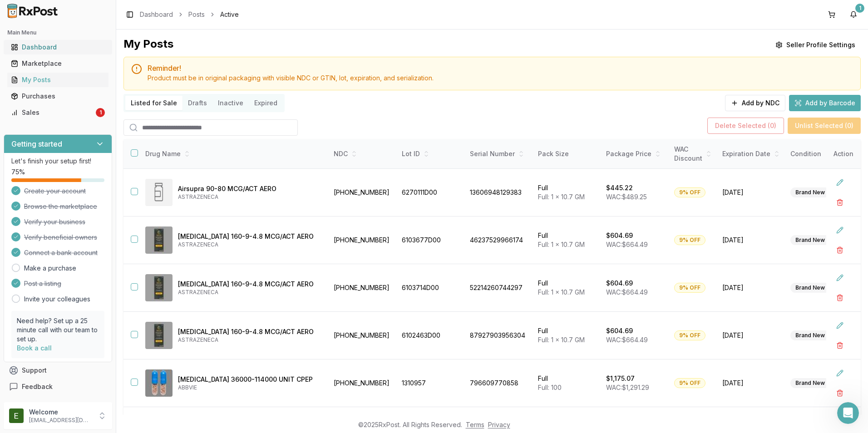  Describe the element at coordinates (566, 154) in the screenshot. I see `th: Pack Size` at that location.